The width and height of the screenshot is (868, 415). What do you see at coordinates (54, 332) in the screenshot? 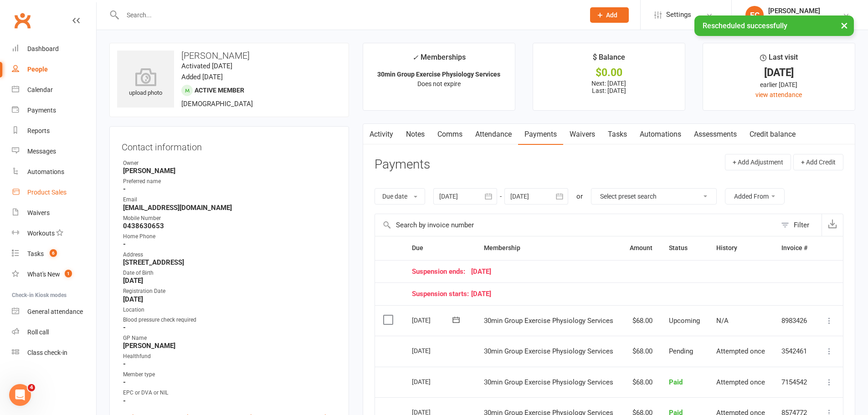
I see `a: Roll call` at bounding box center [54, 332].